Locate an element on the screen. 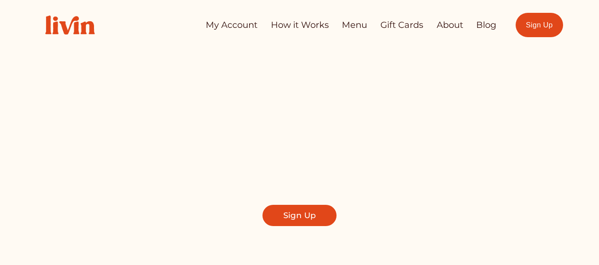 Image resolution: width=599 pixels, height=265 pixels. a: Gift Cards is located at coordinates (401, 25).